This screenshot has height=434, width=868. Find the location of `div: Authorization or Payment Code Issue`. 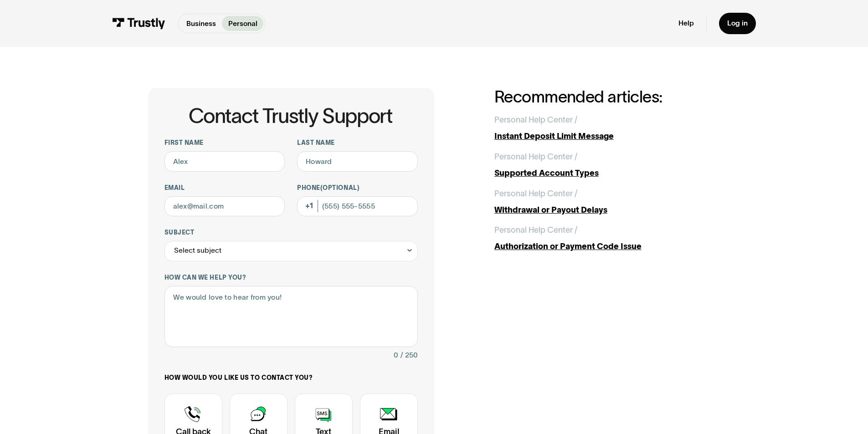

div: Authorization or Payment Code Issue is located at coordinates (607, 246).